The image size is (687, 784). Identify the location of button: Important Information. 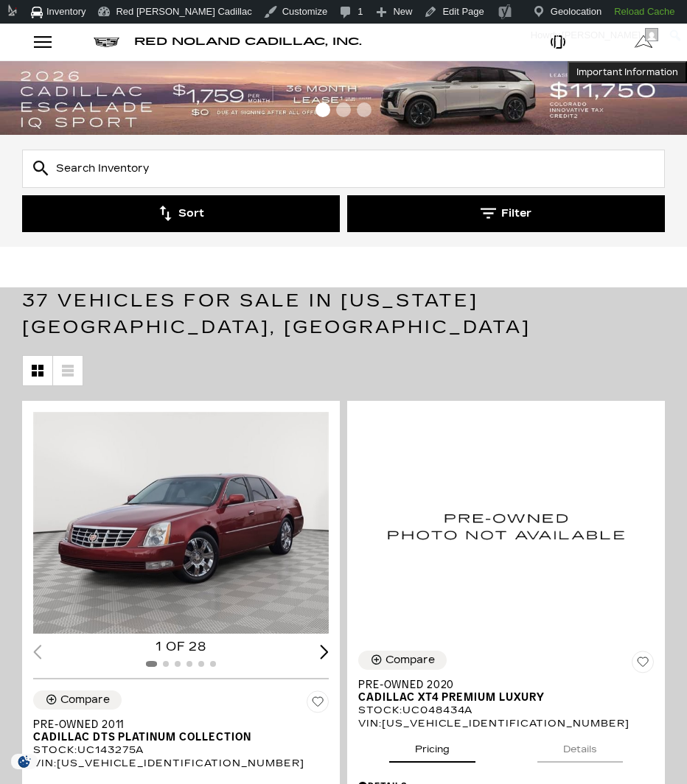
(627, 72).